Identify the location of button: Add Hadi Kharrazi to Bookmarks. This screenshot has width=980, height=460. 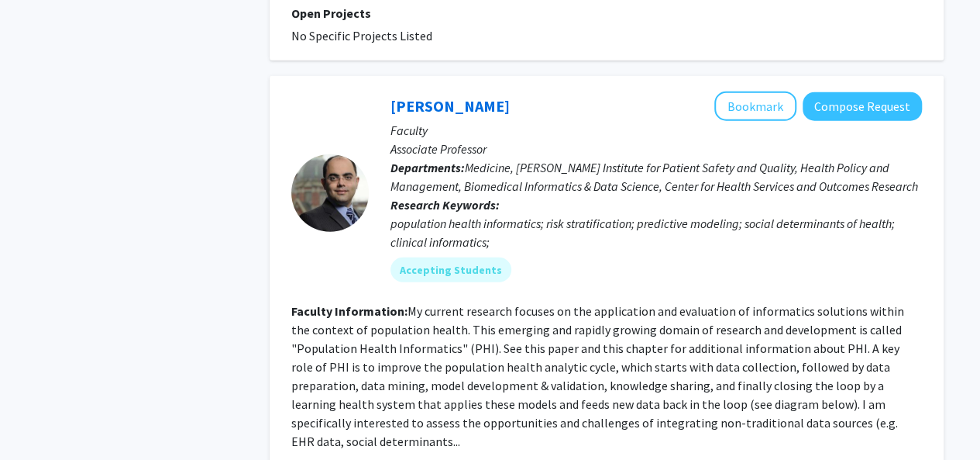
(756, 106).